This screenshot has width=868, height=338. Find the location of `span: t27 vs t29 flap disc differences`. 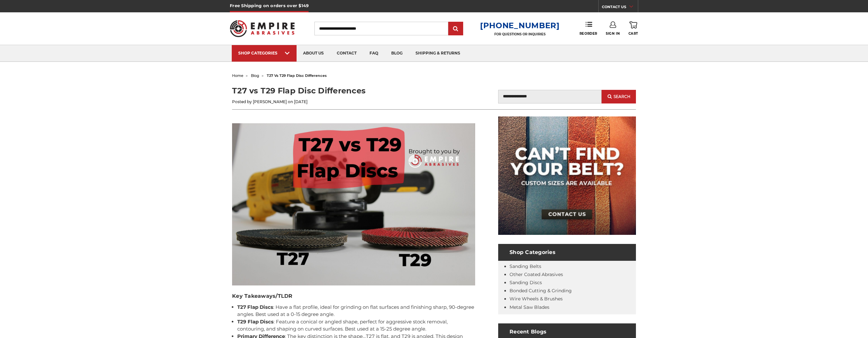

span: t27 vs t29 flap disc differences is located at coordinates (297, 76).